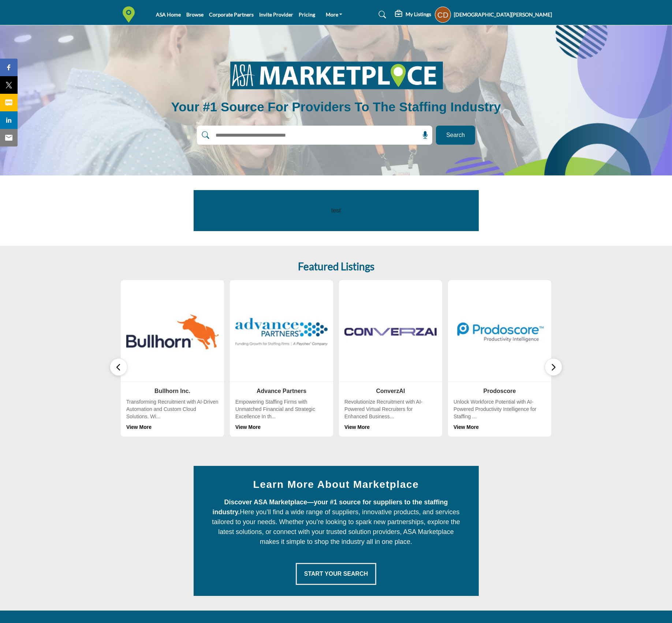 This screenshot has width=672, height=623. Describe the element at coordinates (335, 107) in the screenshot. I see `h1: Your #1 Source for Providers to the Staffing Industry` at that location.